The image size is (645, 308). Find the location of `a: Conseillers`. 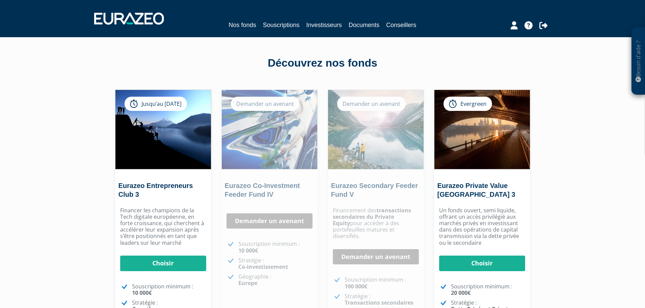

a: Conseillers is located at coordinates (401, 25).